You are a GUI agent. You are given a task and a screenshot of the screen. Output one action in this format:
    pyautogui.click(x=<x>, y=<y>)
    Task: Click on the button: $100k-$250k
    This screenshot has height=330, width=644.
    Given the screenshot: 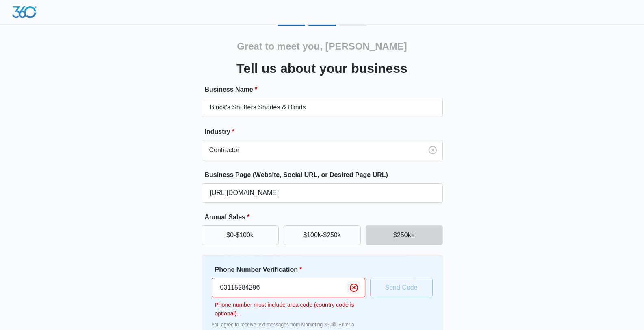 What is the action you would take?
    pyautogui.click(x=322, y=235)
    